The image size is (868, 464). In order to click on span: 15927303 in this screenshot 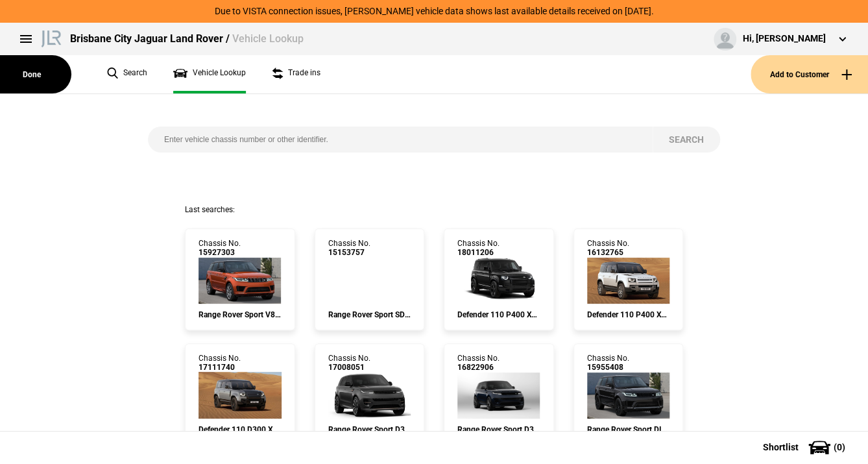, I will do `click(219, 252)`.